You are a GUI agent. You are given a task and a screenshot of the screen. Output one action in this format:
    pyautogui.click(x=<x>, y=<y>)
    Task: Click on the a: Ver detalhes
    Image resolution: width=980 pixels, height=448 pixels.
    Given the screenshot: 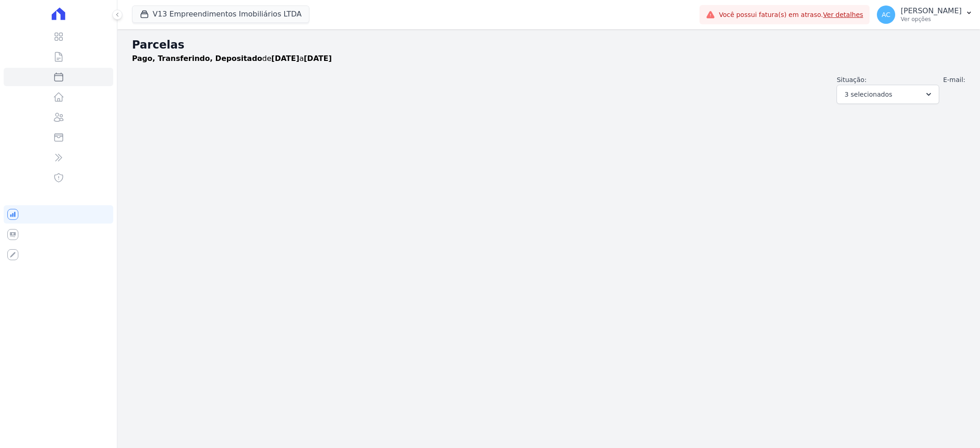 What is the action you would take?
    pyautogui.click(x=843, y=15)
    